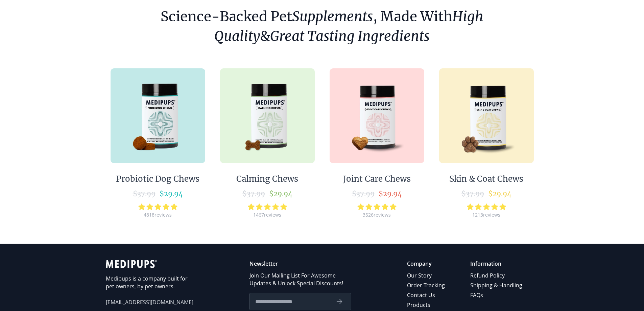 The height and width of the screenshot is (311, 644). Describe the element at coordinates (322, 26) in the screenshot. I see `h1: Science-Backed Pet , Made With &` at that location.